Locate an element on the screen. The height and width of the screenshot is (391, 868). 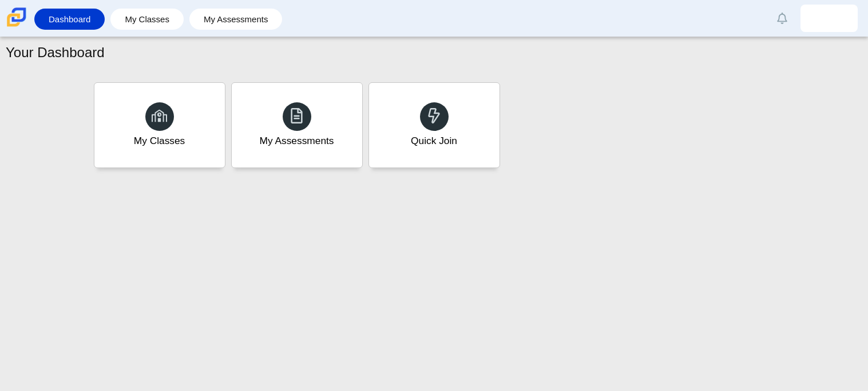
div: My Classes is located at coordinates (160, 141).